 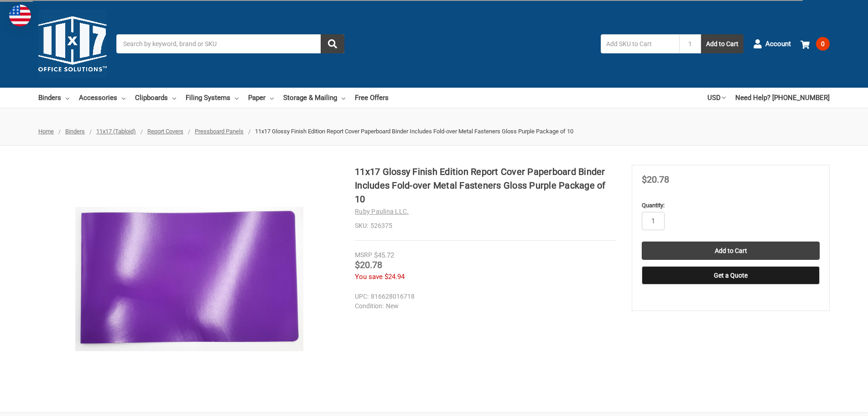 I want to click on a: Pressboard Panels, so click(x=219, y=131).